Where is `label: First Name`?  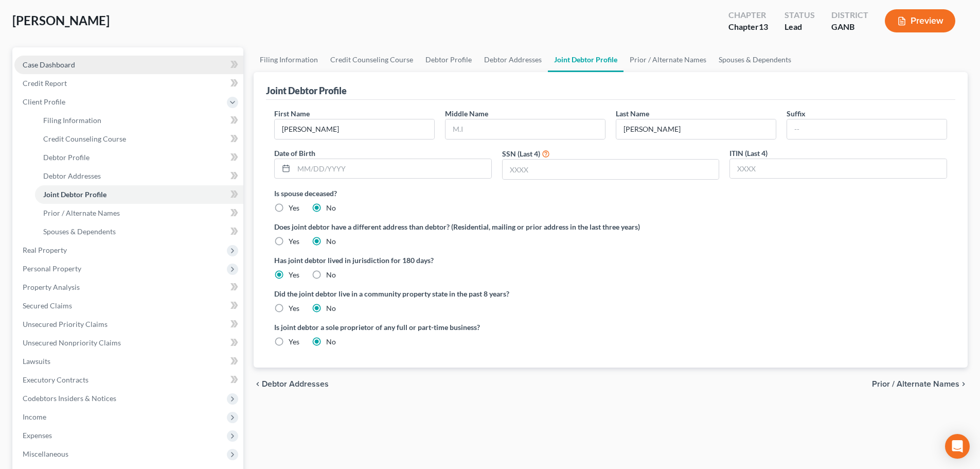
label: First Name is located at coordinates (292, 113).